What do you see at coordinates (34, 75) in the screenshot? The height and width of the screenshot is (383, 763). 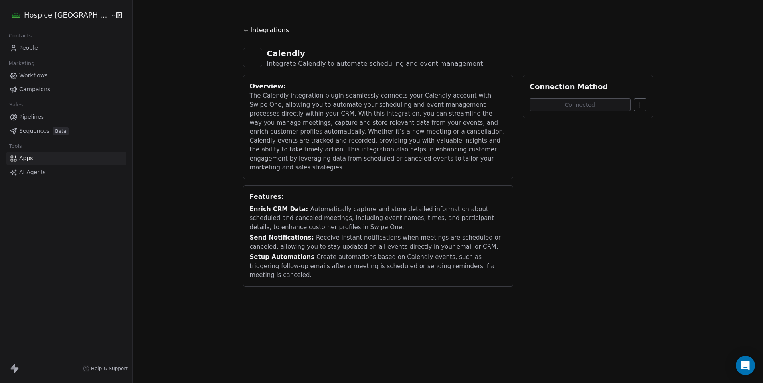 I see `span: Workflows` at bounding box center [34, 75].